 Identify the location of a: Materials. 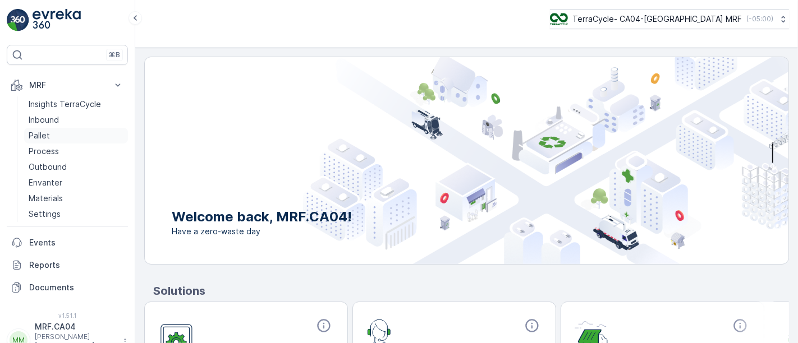
(76, 199).